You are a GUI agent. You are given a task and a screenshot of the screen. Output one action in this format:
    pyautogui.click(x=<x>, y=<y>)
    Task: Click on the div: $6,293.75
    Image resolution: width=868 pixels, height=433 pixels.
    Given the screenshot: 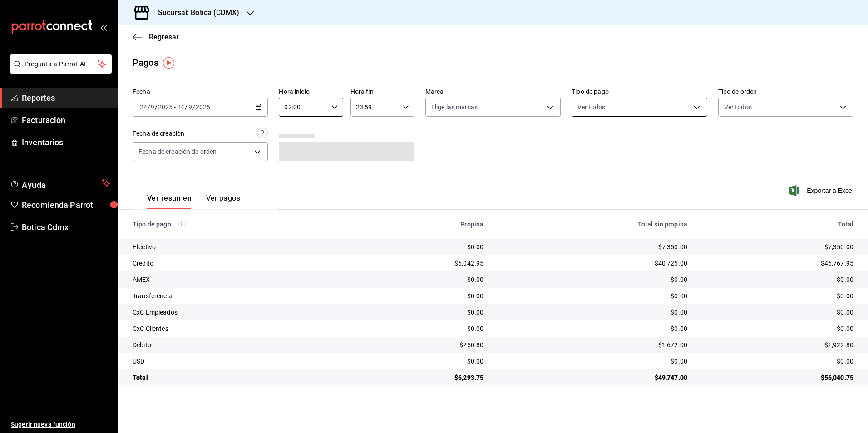 What is the action you would take?
    pyautogui.click(x=421, y=378)
    